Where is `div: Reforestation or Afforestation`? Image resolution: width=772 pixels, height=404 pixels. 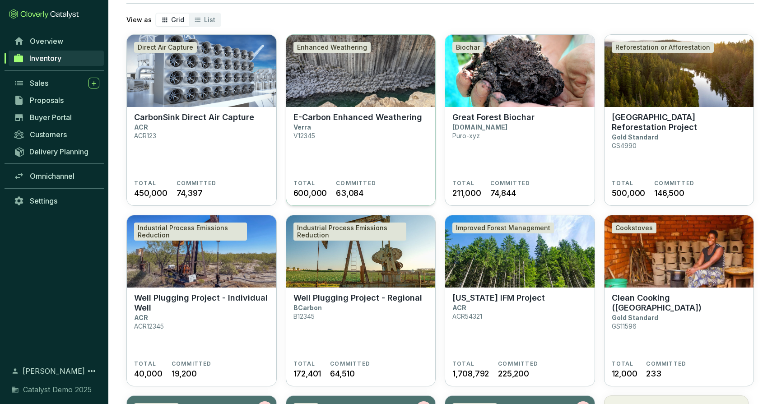
div: Reforestation or Afforestation is located at coordinates (663, 47).